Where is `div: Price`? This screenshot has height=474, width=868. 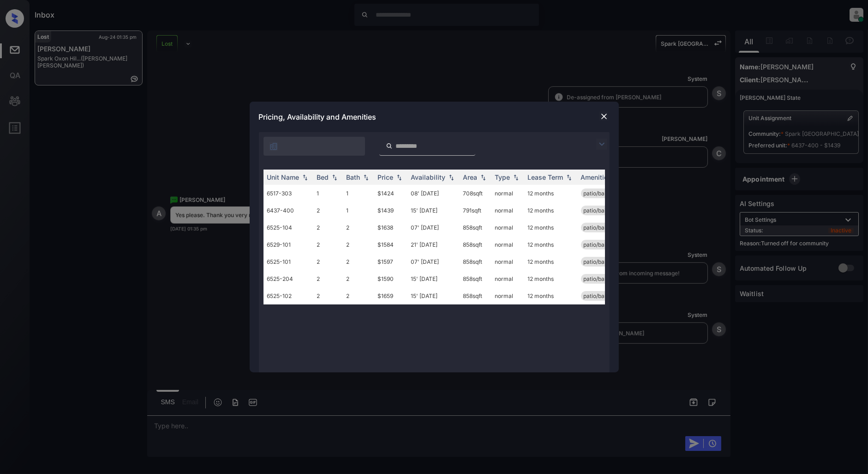
div: Price is located at coordinates (386, 177).